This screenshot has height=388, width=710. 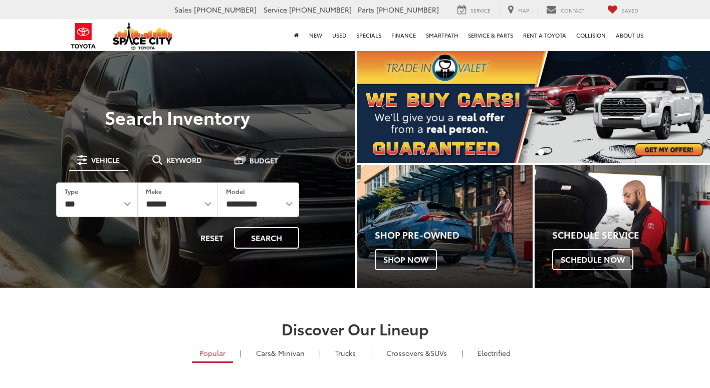 I want to click on label: Make, so click(x=154, y=191).